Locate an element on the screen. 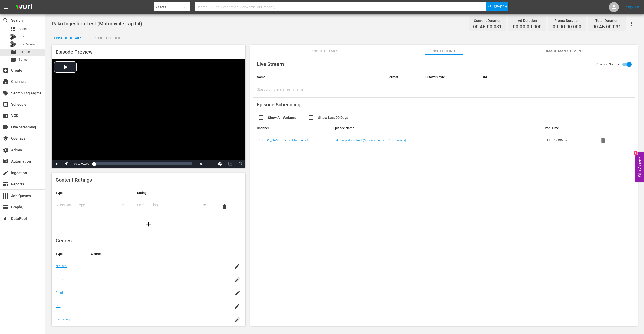 This screenshot has height=334, width=644. span: delete is located at coordinates (224, 207).